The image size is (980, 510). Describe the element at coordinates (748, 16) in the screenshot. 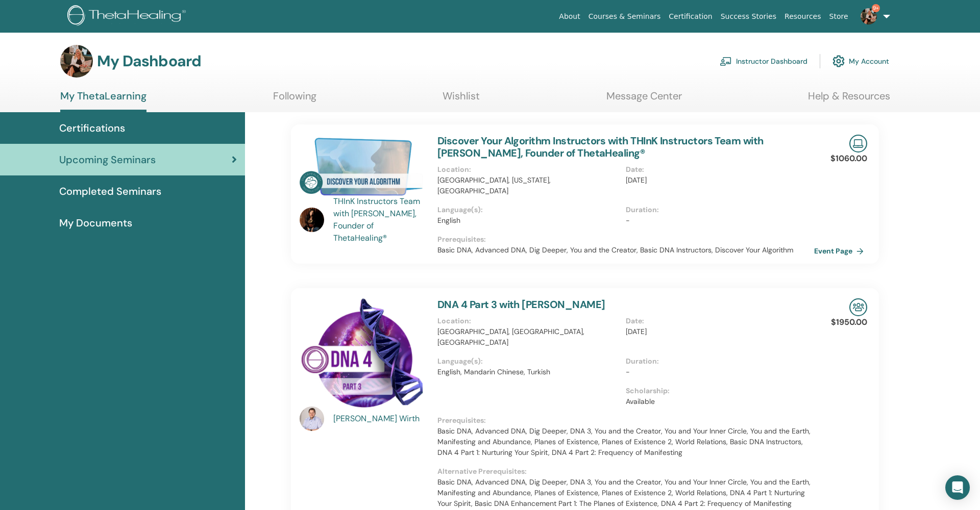

I see `a: Success Stories` at that location.